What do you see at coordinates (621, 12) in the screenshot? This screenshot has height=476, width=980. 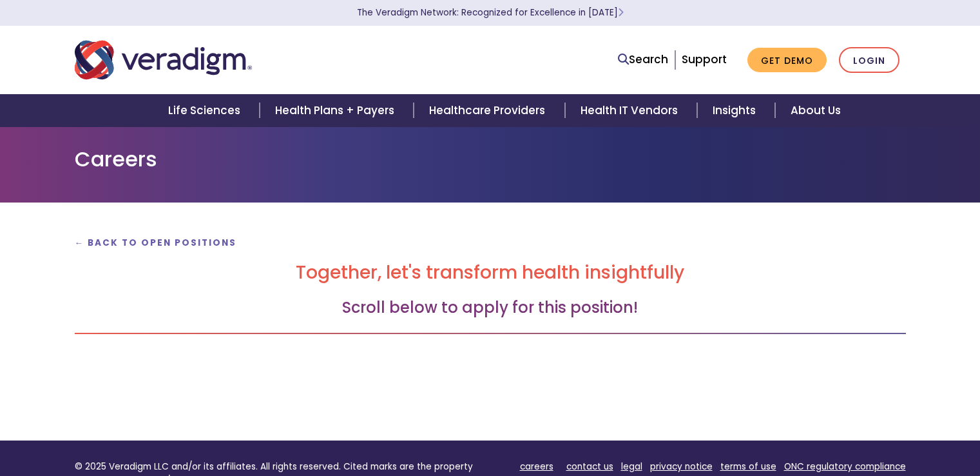 I see `span: Learn More` at bounding box center [621, 12].